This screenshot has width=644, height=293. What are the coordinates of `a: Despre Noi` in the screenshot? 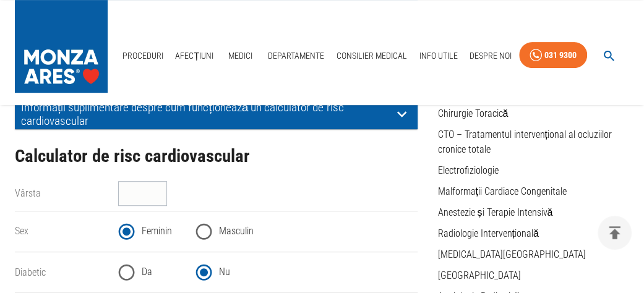 It's located at (491, 56).